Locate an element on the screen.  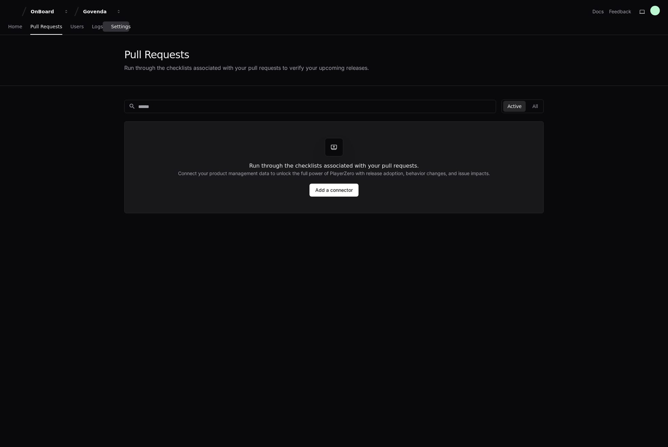
button: All is located at coordinates (535, 106).